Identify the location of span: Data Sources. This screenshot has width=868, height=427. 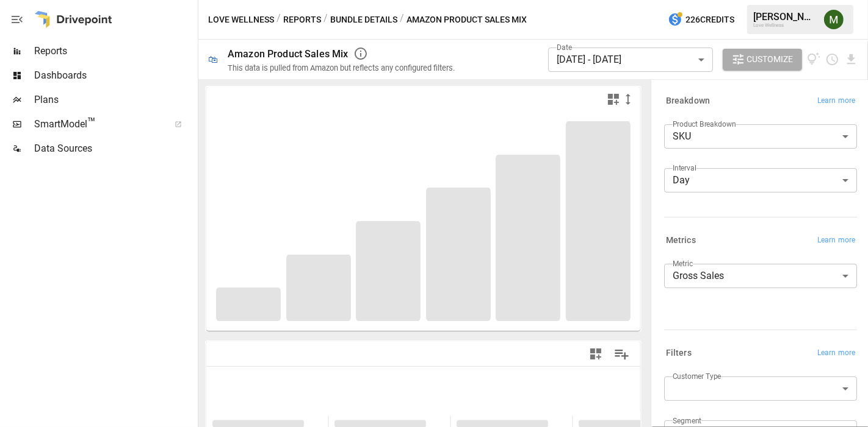
(115, 149).